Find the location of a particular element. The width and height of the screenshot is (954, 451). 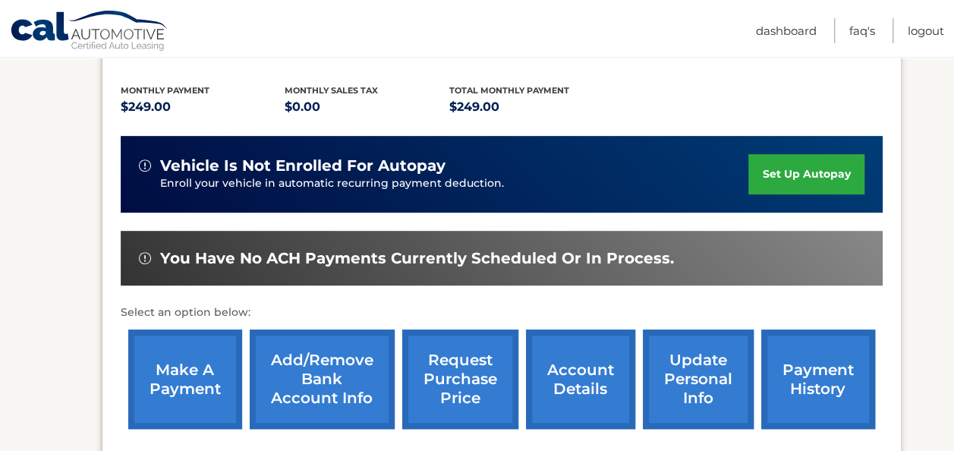

a: Dashboard is located at coordinates (786, 30).